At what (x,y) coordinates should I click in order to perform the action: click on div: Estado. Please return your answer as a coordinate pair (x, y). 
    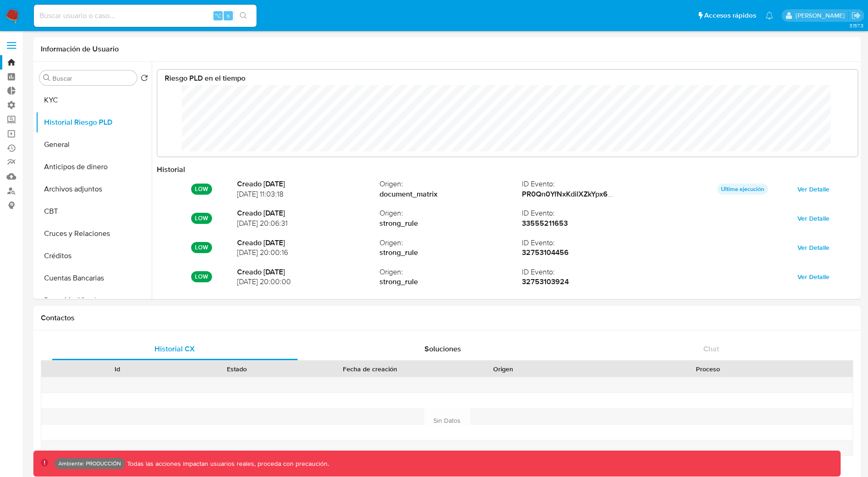
    Looking at the image, I should click on (237, 369).